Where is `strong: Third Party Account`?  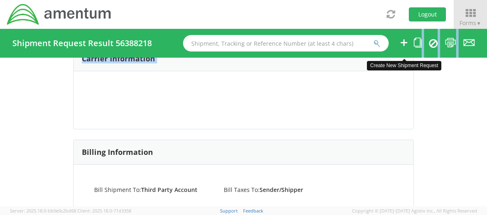
strong: Third Party Account is located at coordinates (169, 189).